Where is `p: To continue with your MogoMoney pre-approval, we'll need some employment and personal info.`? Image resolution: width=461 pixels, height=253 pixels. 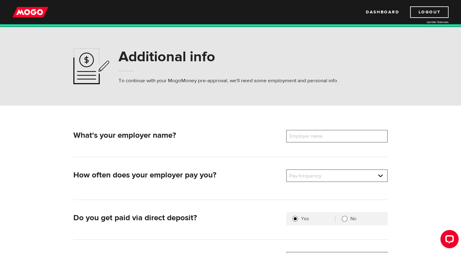
p: To continue with your MogoMoney pre-approval, we'll need some employment and personal info. is located at coordinates (228, 81).